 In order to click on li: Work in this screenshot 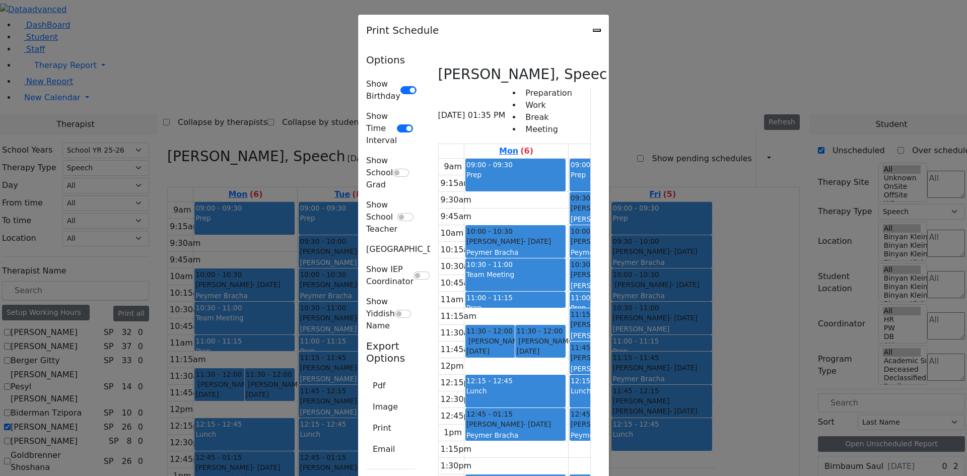, I will do `click(546, 105)`.